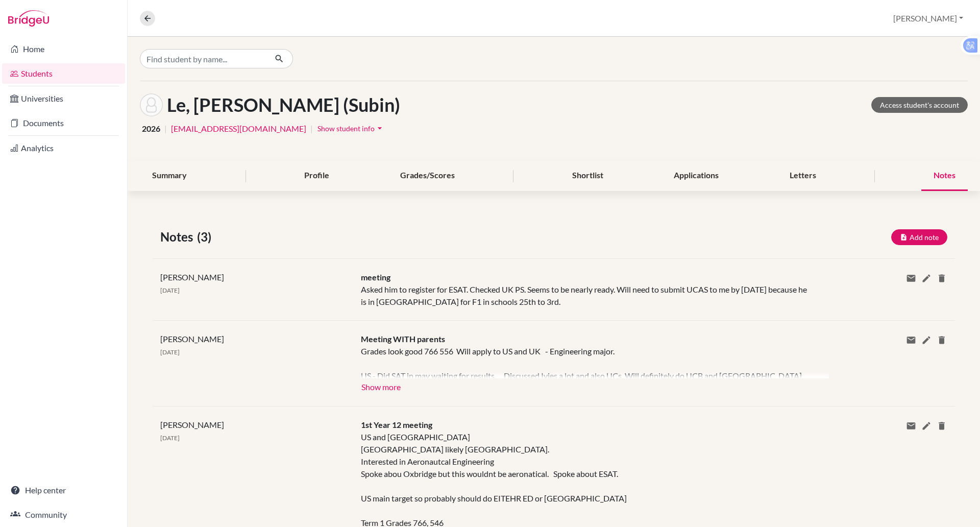  I want to click on span: 1st Year 12 meeting, so click(396, 424).